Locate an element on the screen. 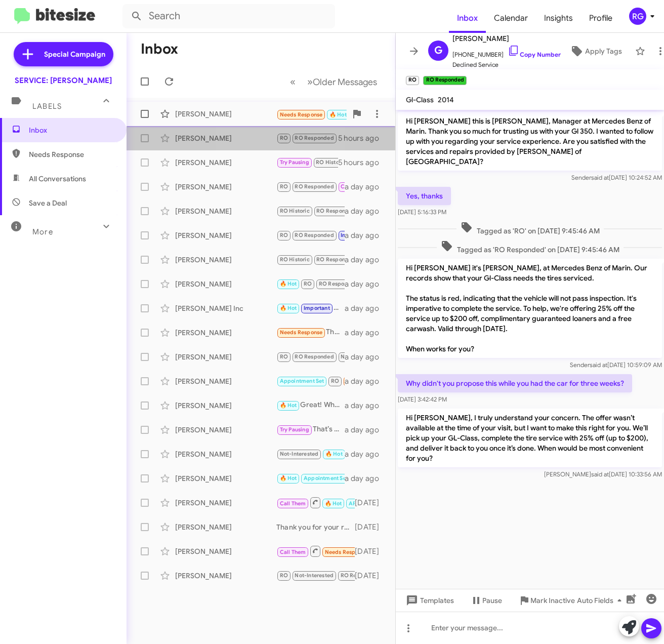 This screenshot has height=644, width=664. a: Insights is located at coordinates (558, 18).